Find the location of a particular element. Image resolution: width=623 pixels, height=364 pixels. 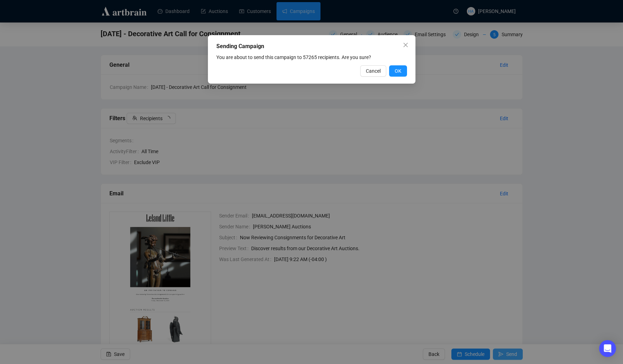

button: Cancel is located at coordinates (373, 71).